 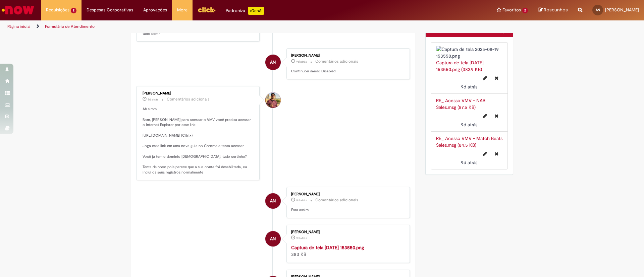 What do you see at coordinates (469, 125) in the screenshot?
I see `time: 19/08/2025 14:11:28` at bounding box center [469, 125].